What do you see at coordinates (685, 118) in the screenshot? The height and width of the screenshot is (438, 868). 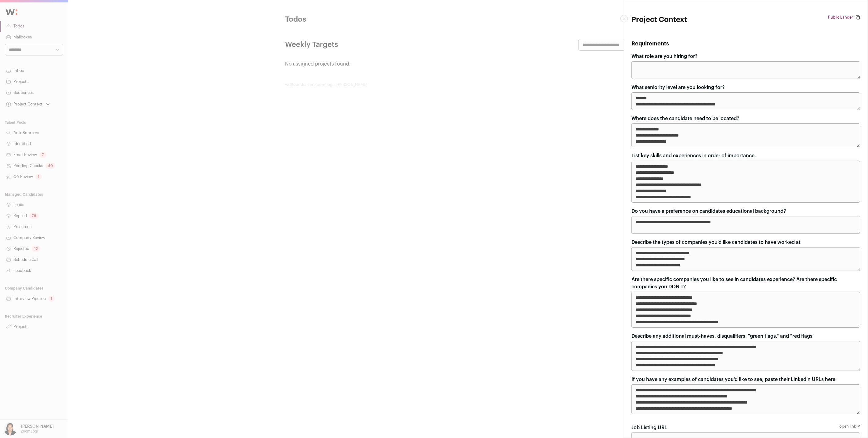 I see `label: Where does the candidate need to be located?` at bounding box center [685, 118].